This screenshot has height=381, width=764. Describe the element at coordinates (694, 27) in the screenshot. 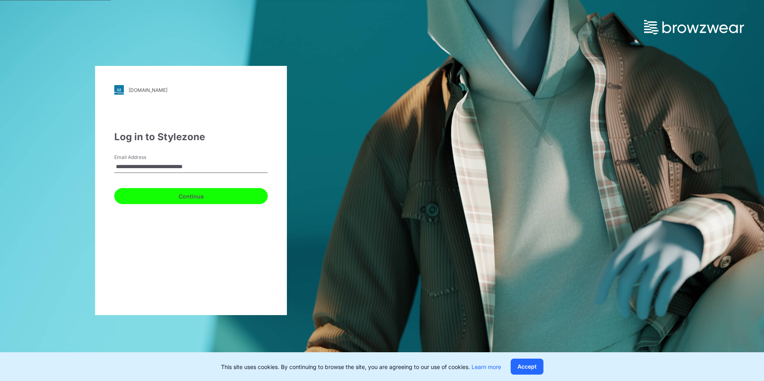

I see `img: browzwear-logo.73288ffb.svg` at that location.